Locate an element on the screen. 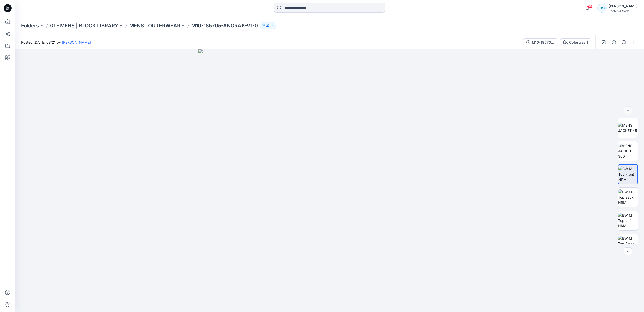 This screenshot has height=312, width=644. div: DS is located at coordinates (602, 8).